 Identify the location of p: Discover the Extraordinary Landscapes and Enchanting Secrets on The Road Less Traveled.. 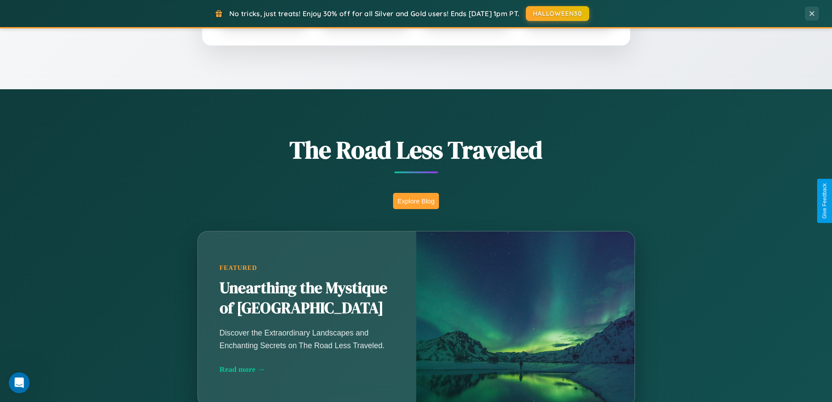
(307, 339).